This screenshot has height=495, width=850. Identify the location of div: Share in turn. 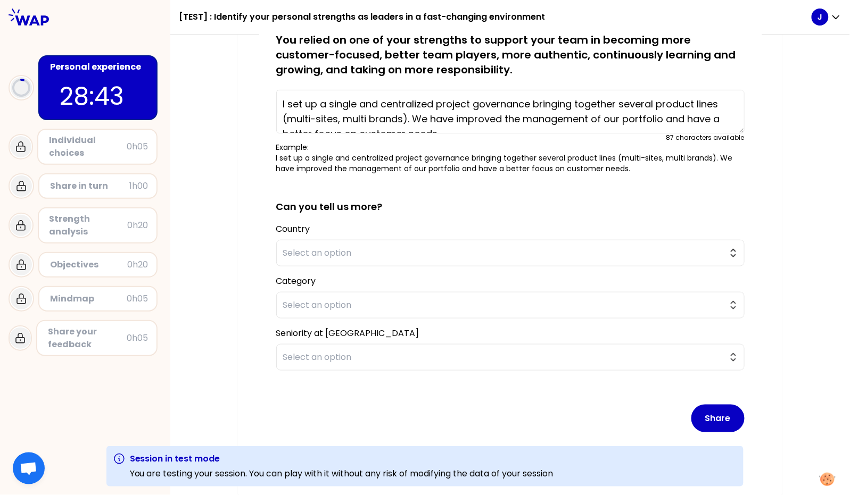
(89, 186).